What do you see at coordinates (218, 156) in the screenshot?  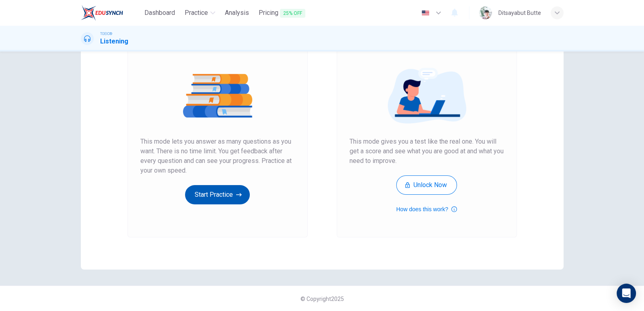 I see `span: This mode lets you answer as many questions as you want. There is no time limit. You get feedback...` at bounding box center [218, 156].